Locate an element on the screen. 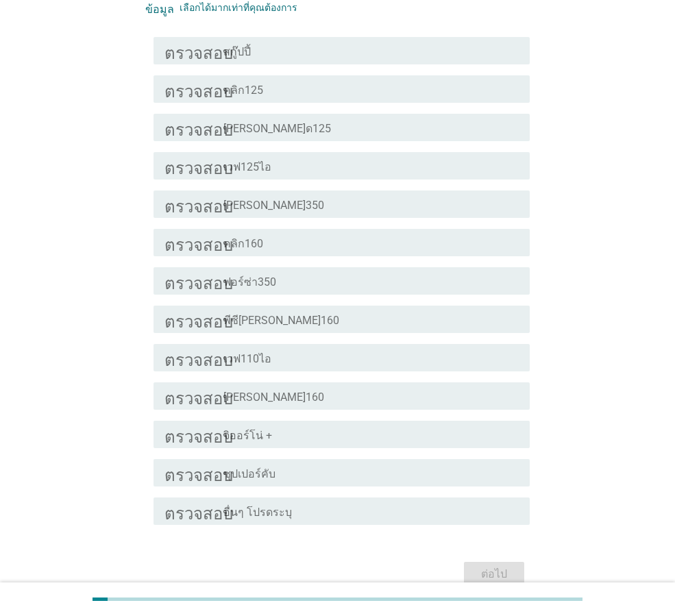 The height and width of the screenshot is (616, 675). font: ฟอร์ซ่า350 is located at coordinates (249, 282).